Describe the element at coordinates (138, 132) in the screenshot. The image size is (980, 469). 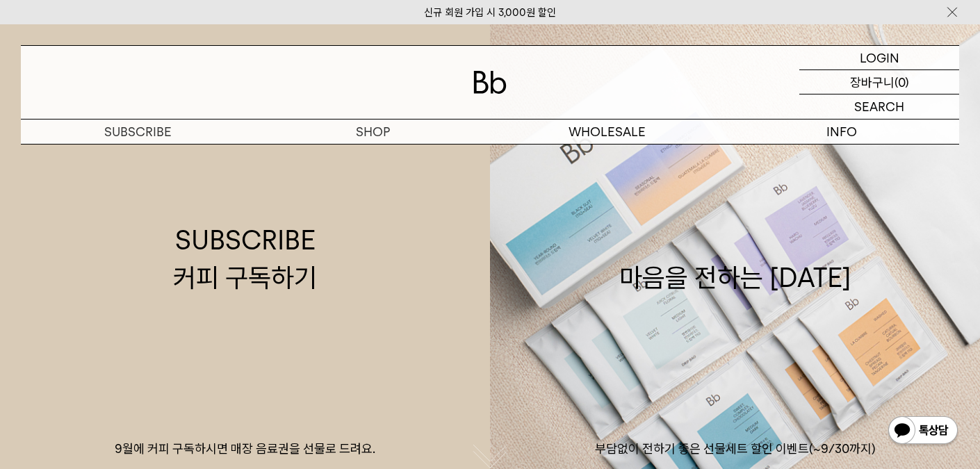
I see `a: SUBSCRIBE` at that location.